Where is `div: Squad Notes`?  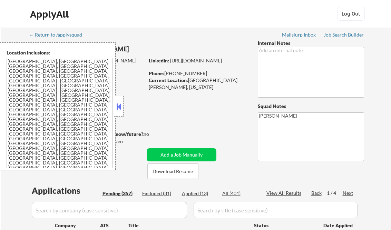 div: Squad Notes is located at coordinates (311, 106).